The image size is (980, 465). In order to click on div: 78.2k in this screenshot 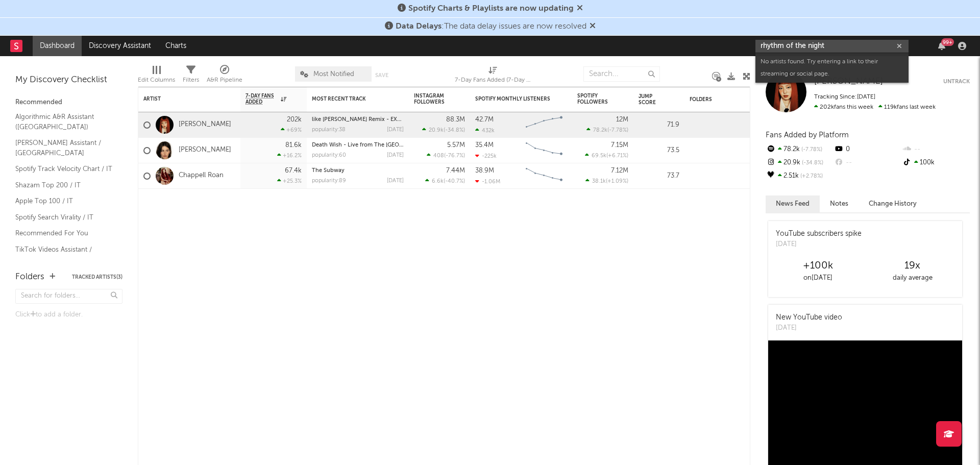, I will do `click(800, 150)`.